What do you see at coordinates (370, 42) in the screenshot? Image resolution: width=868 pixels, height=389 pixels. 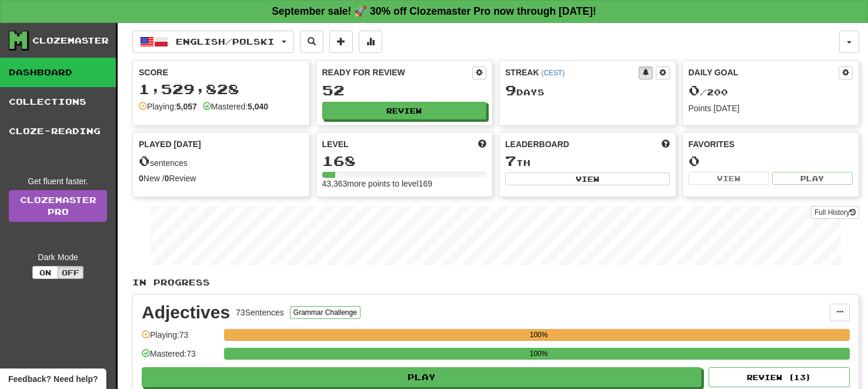 I see `button: More stats` at bounding box center [370, 42].